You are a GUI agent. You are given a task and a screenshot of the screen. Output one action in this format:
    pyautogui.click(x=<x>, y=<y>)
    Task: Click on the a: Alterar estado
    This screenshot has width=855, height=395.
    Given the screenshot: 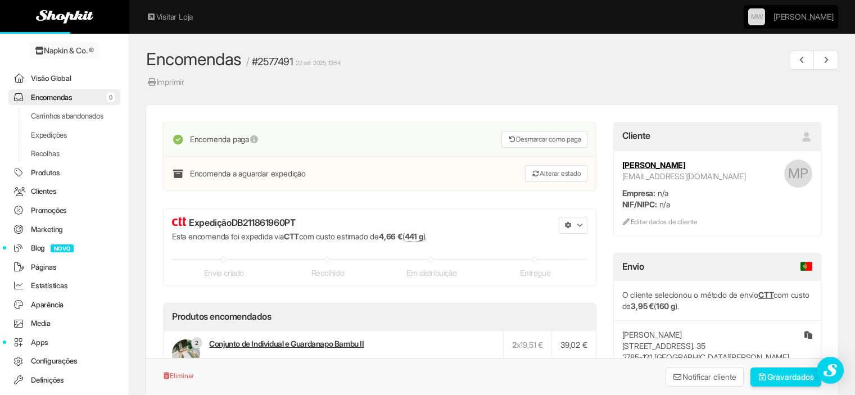 What is the action you would take?
    pyautogui.click(x=556, y=174)
    